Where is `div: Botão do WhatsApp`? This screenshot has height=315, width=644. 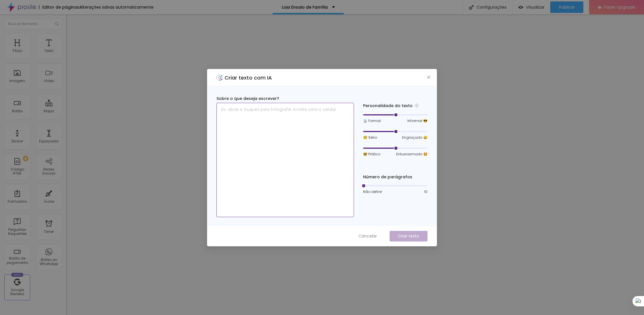
div: Botão do WhatsApp is located at coordinates (49, 262).